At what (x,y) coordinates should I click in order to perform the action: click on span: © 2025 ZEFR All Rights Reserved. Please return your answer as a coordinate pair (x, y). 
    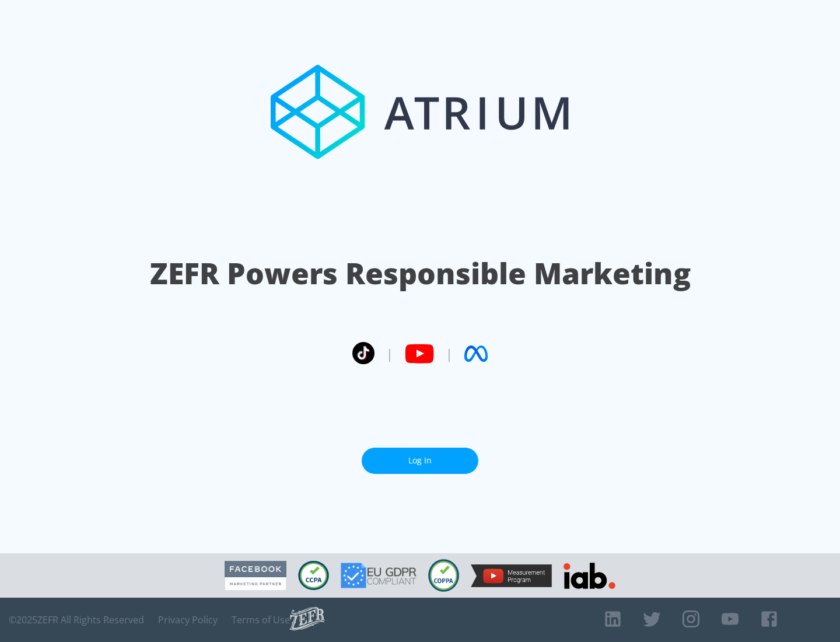
    Looking at the image, I should click on (77, 620).